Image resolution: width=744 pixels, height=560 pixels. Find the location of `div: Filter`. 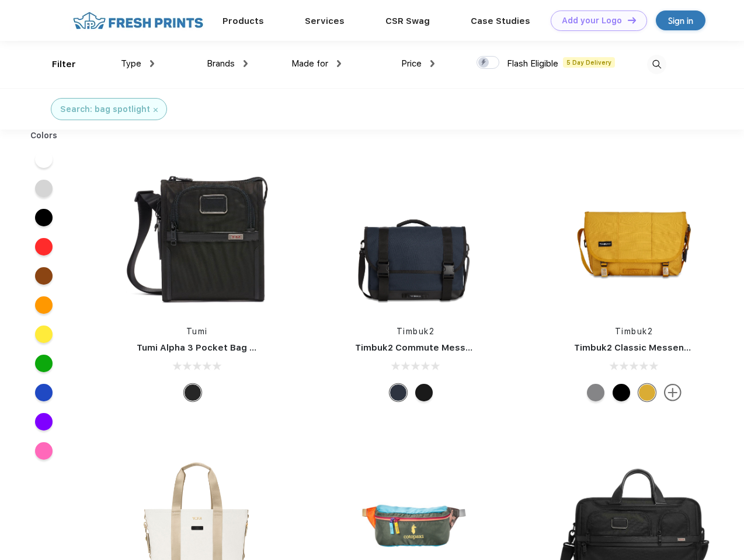

div: Filter is located at coordinates (64, 64).